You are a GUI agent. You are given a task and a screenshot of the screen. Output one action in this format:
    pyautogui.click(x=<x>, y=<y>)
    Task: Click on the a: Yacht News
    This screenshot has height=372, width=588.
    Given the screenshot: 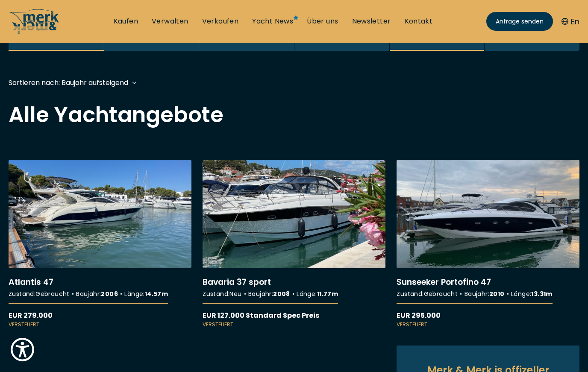 What is the action you would take?
    pyautogui.click(x=272, y=21)
    